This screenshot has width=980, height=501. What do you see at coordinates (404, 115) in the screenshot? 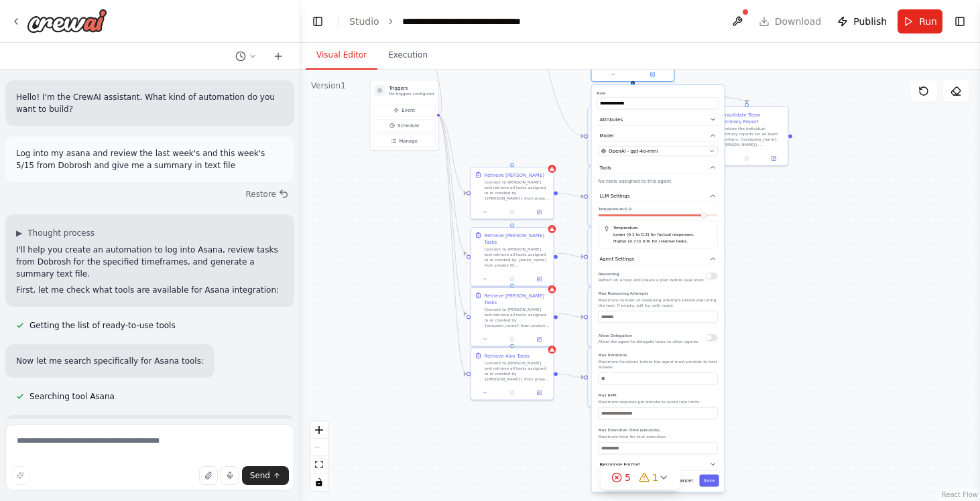
I see `div: TriggersNo triggers configuredEventScheduleManage` at bounding box center [404, 115].